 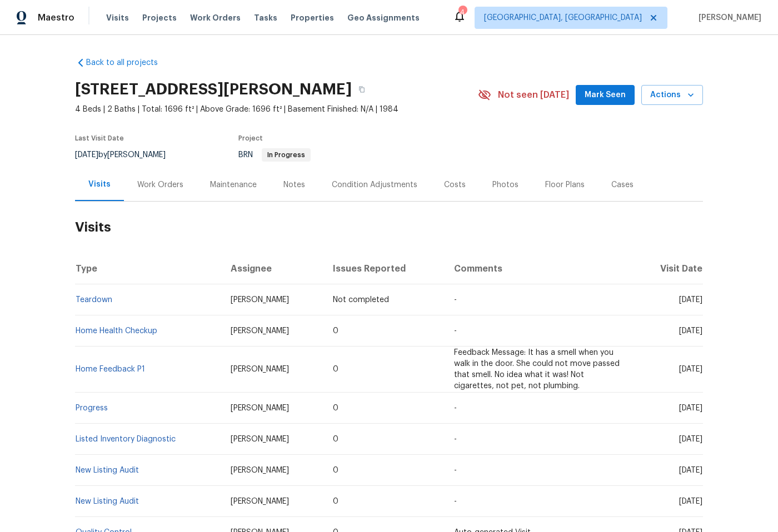 I want to click on button: Mark Seen, so click(x=605, y=95).